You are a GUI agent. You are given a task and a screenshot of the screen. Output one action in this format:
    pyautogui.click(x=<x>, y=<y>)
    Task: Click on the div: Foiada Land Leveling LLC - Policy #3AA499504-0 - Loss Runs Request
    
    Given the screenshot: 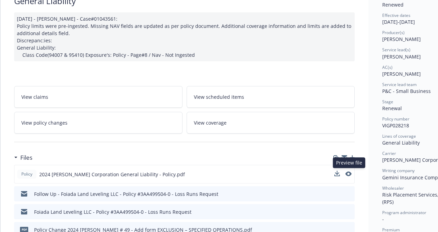 What is the action you would take?
    pyautogui.click(x=113, y=212)
    